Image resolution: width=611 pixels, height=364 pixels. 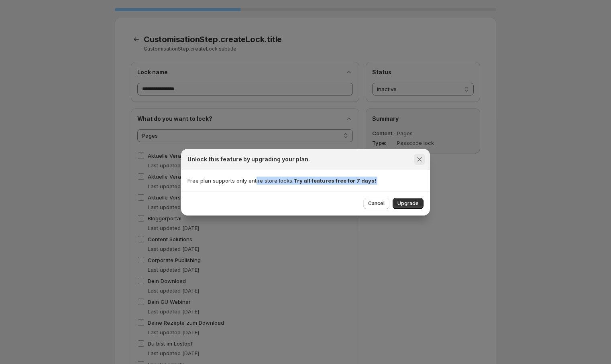 I want to click on strong: Try all features free for 7 days!, so click(x=335, y=181).